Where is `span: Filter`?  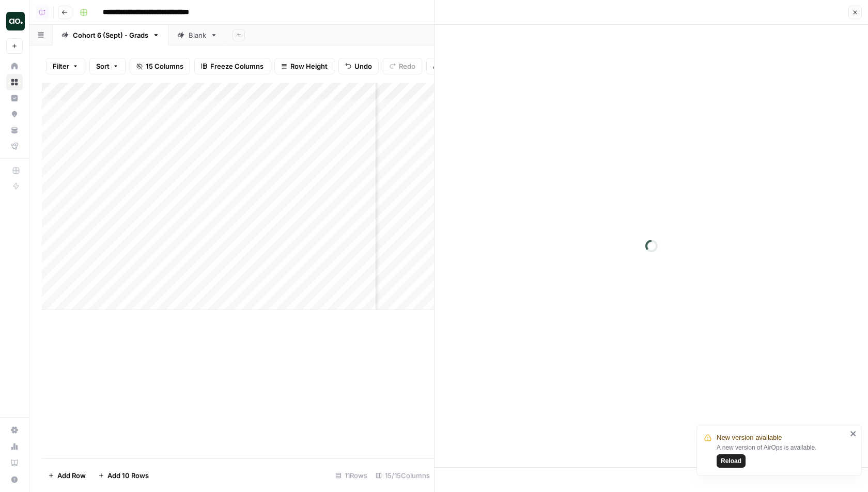
span: Filter is located at coordinates (61, 66).